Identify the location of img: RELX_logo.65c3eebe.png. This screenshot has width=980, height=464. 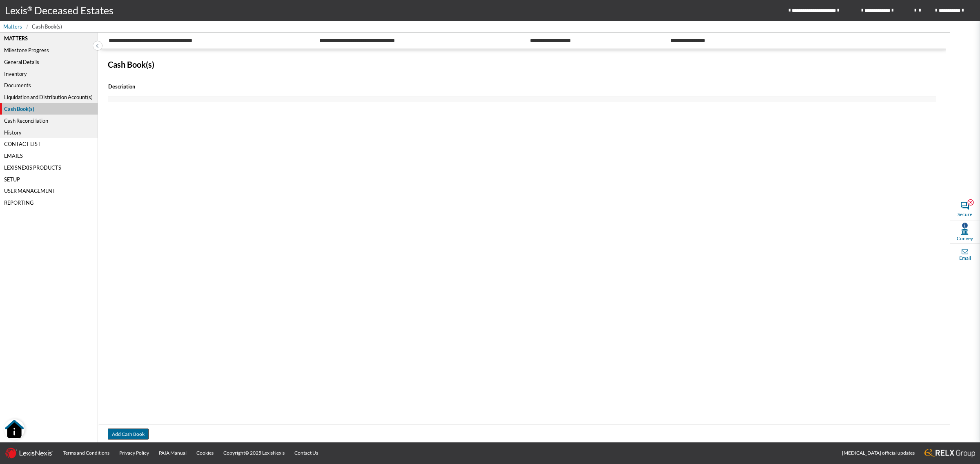
(949, 453).